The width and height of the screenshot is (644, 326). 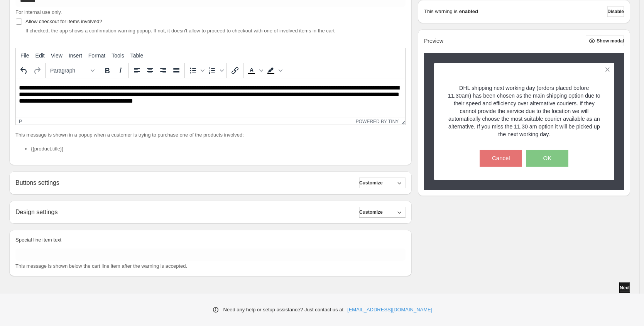 I want to click on h2: Design settings, so click(x=36, y=212).